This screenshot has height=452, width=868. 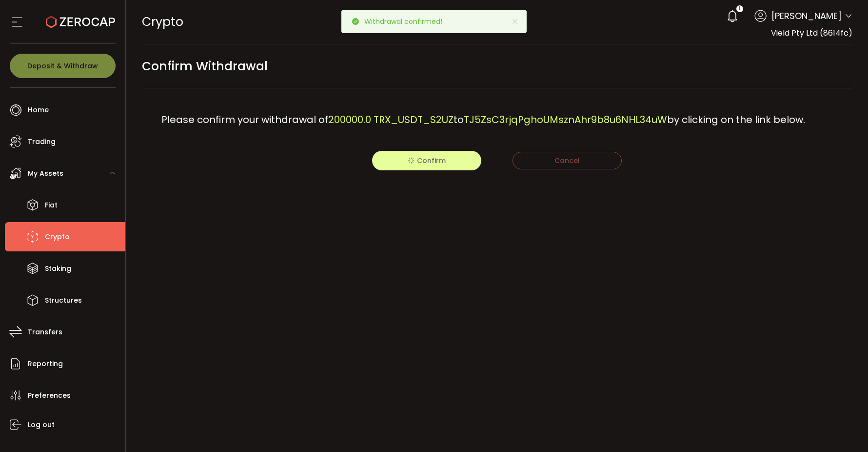 I want to click on span: Log out, so click(x=41, y=425).